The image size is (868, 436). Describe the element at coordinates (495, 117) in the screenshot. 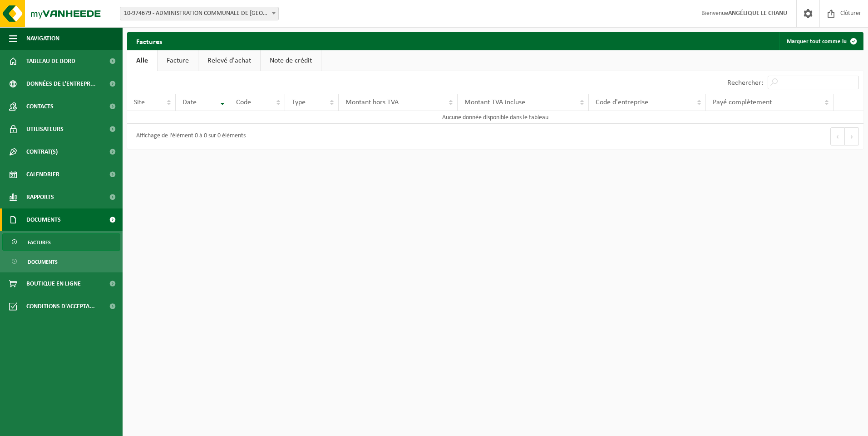

I see `td: Aucune donnée disponible dans le tableau` at that location.